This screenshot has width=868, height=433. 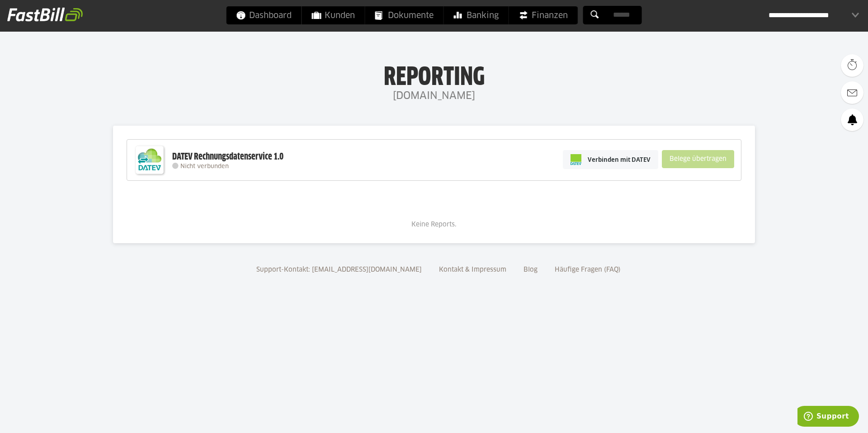 What do you see at coordinates (587, 269) in the screenshot?
I see `a: Häufige Fragen (FAQ)` at bounding box center [587, 269].